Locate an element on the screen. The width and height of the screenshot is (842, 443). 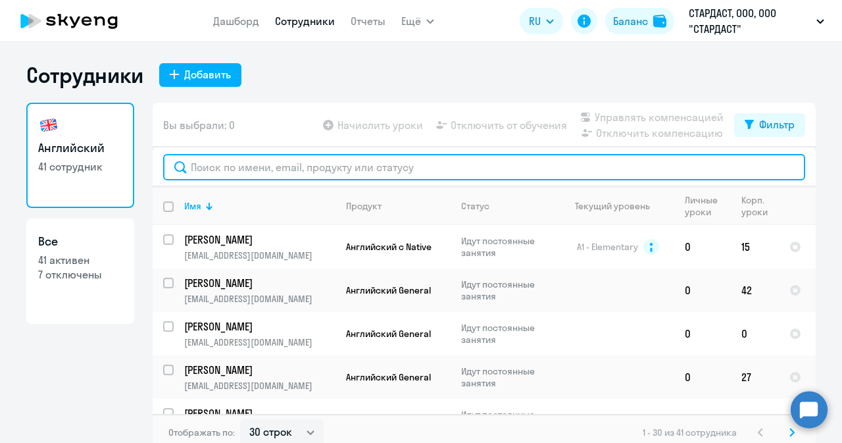
a: Дашборд is located at coordinates (236, 21).